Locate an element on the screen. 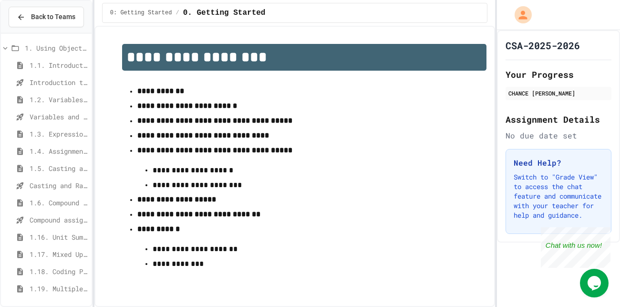 Image resolution: width=620 pixels, height=307 pixels. span: 1.3. Expressions and Output [New] is located at coordinates (59, 134).